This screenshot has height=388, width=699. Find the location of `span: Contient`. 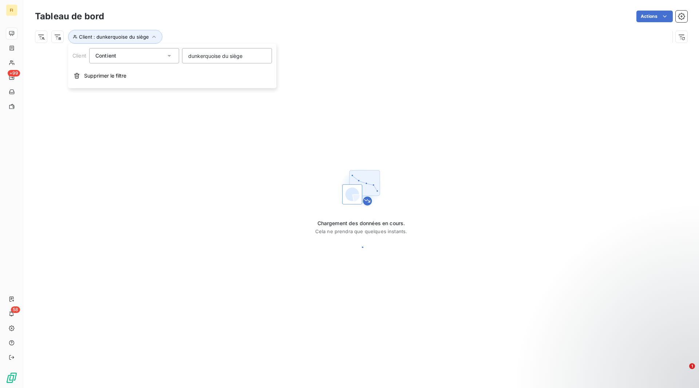

span: Contient is located at coordinates (106, 55).